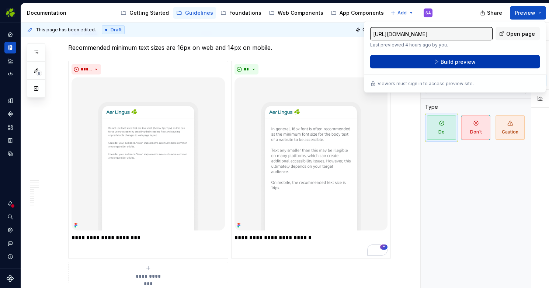 This screenshot has height=288, width=549. Describe the element at coordinates (199, 13) in the screenshot. I see `div: Guidelines` at that location.